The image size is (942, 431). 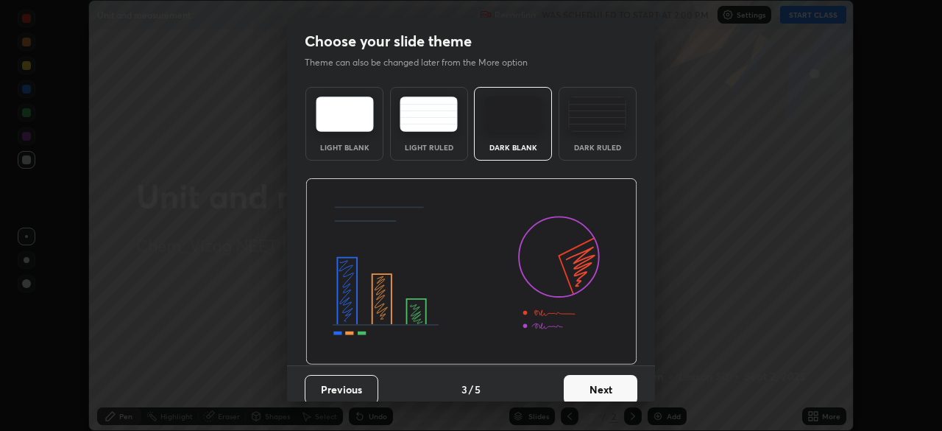 I want to click on p: Theme can also be changed later from the More option, so click(x=424, y=63).